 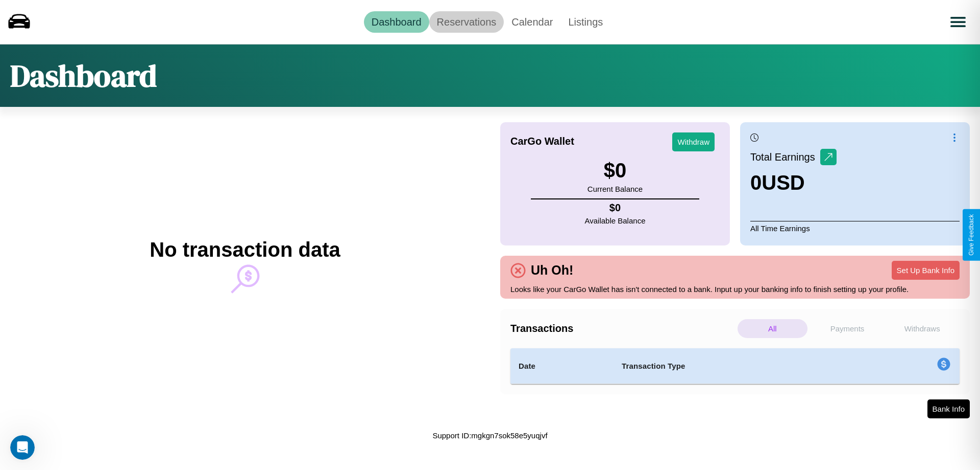 I want to click on p: Withdraws, so click(x=922, y=328).